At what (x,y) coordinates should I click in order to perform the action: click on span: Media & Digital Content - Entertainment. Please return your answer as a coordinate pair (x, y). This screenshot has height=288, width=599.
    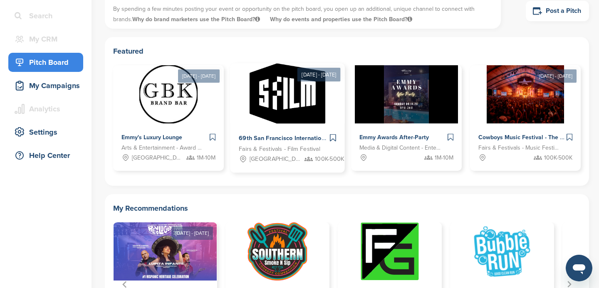
    Looking at the image, I should click on (400, 148).